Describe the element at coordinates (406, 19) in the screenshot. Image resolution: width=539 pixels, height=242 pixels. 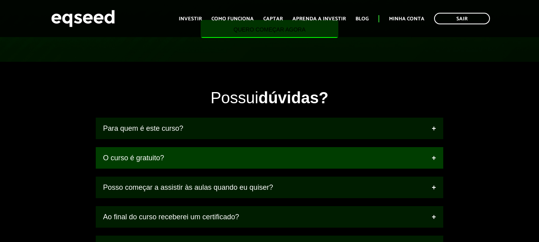
I see `a: Minha conta` at that location.